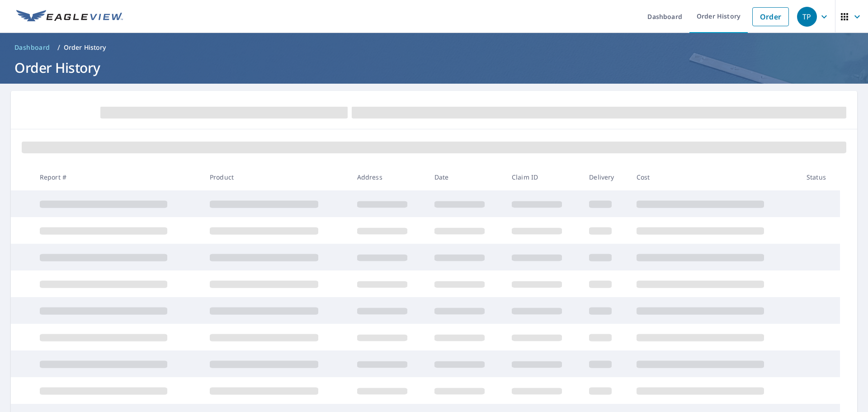 The height and width of the screenshot is (412, 868). What do you see at coordinates (770, 17) in the screenshot?
I see `a: Order` at bounding box center [770, 17].